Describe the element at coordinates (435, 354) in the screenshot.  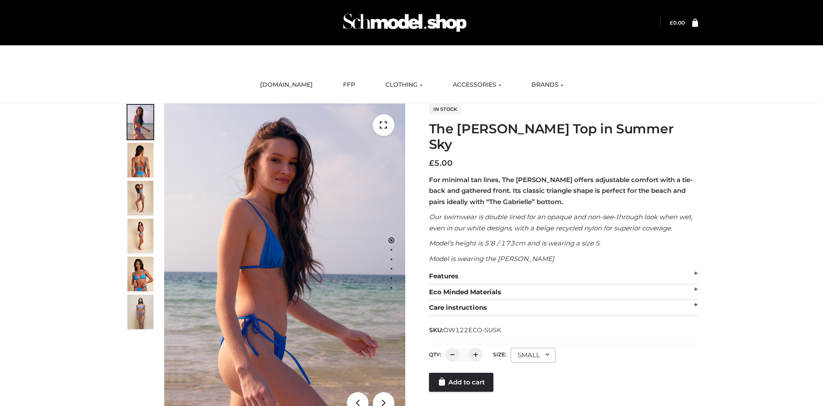
I see `label: QTY:` at that location.